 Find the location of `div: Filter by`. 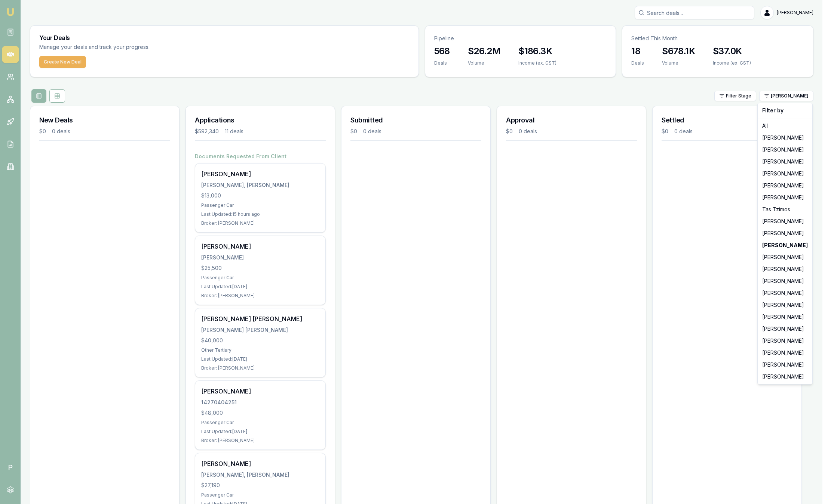

div: Filter by is located at coordinates (785, 110).